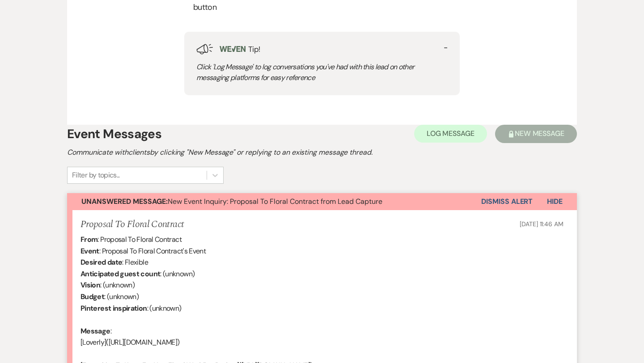  What do you see at coordinates (101, 262) in the screenshot?
I see `b: Desired date` at bounding box center [101, 262].